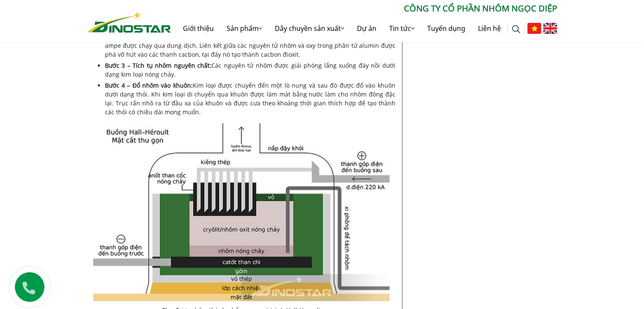  I want to click on li: Kim loại được chuyển đến một lò nung và sau đó được đổ vào khuôn dưới dạng thỏi. Khi kim loại di ..., so click(250, 99).